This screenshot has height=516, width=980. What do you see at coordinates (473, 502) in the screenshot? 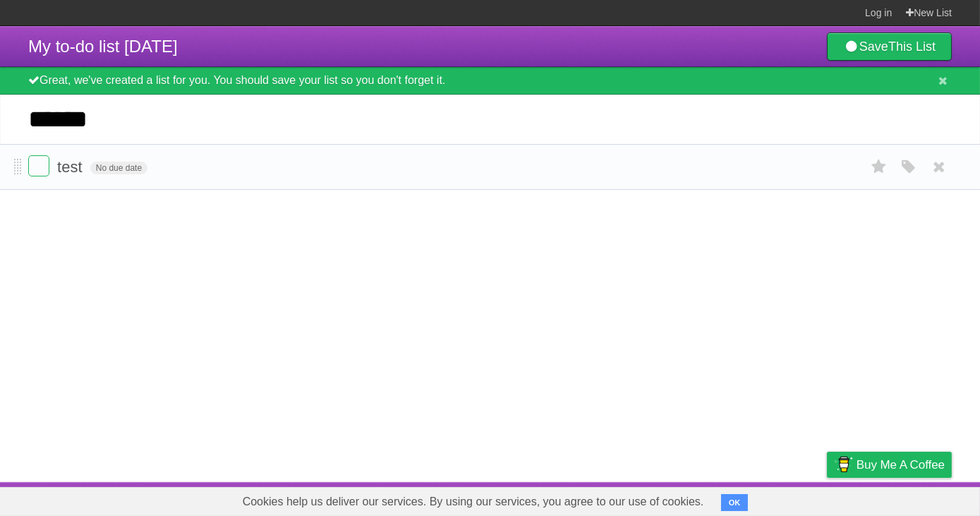
I see `span: Cookies help us deliver our services. By using our services, you agree to our use of cookies.` at bounding box center [473, 502].